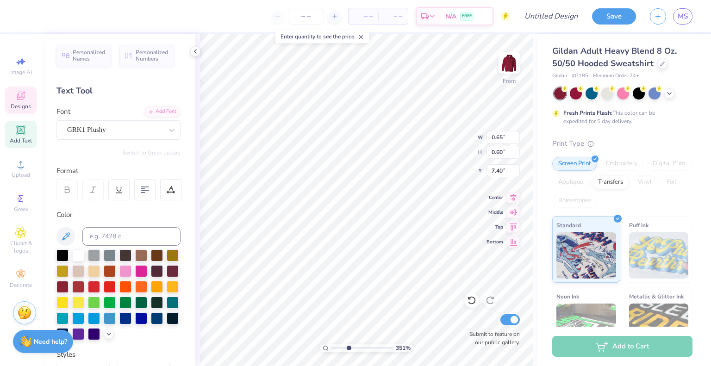  Describe the element at coordinates (568, 296) in the screenshot. I see `span: Neon Ink` at that location.